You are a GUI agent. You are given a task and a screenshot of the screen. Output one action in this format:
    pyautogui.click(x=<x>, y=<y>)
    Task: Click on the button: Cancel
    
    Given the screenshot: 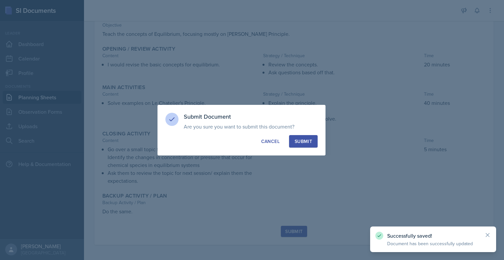 What is the action you would take?
    pyautogui.click(x=270, y=141)
    